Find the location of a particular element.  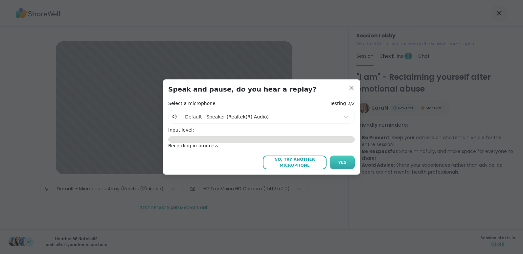

h4: Testing 2/2 is located at coordinates (342, 104).